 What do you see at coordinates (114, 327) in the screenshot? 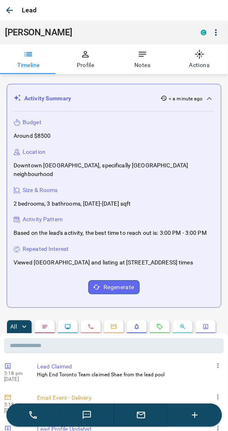
I see `svg: Emails` at bounding box center [114, 327].